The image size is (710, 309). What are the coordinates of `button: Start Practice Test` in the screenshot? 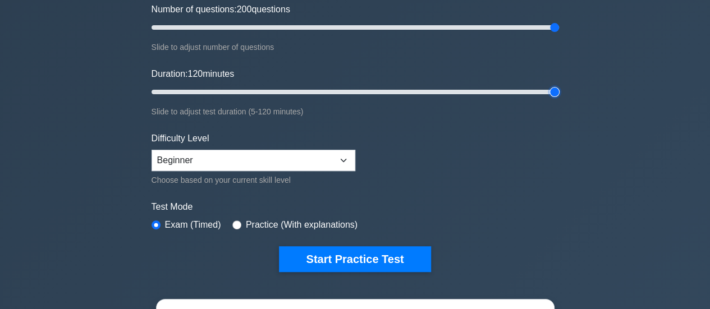 It's located at (355, 259).